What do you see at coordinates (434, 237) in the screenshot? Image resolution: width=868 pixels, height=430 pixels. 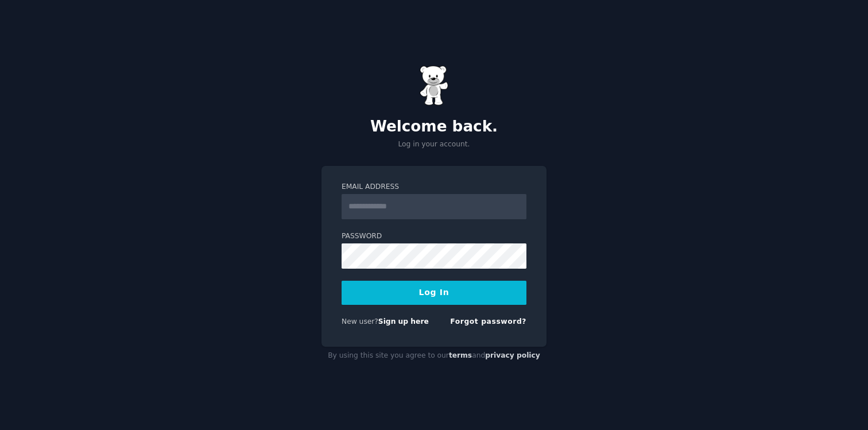 I see `label: Password` at bounding box center [434, 237].